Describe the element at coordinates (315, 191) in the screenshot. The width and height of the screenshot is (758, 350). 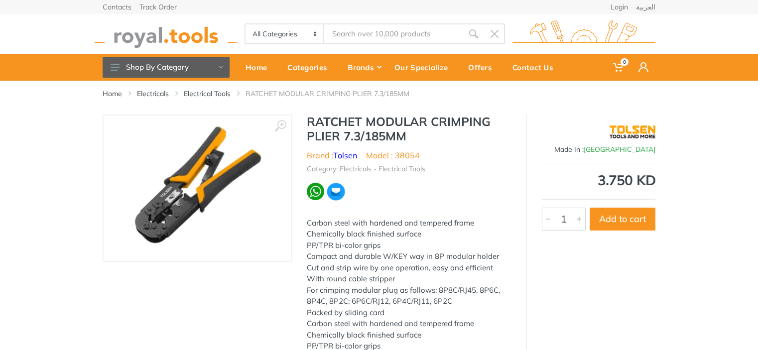
I see `img: wa.webp` at that location.